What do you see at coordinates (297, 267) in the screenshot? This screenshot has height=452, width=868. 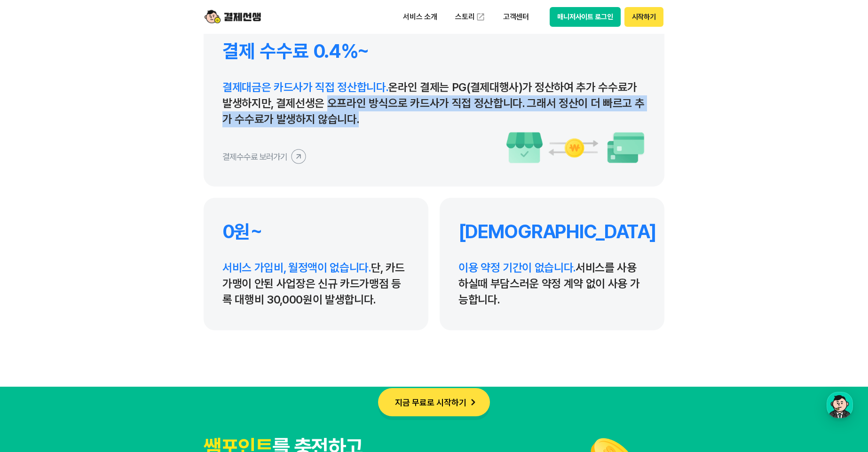 I see `span: 서비스 가입비, 월정액이 없습니다.` at bounding box center [297, 267].